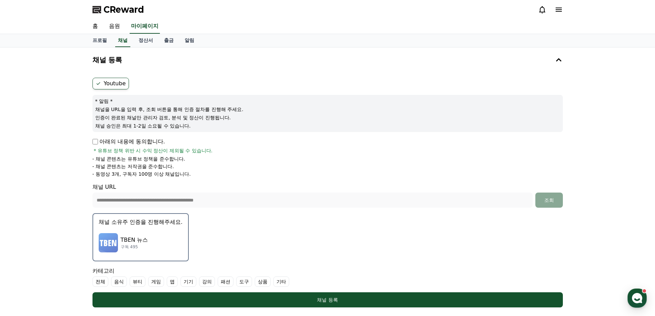  I want to click on a: 출금, so click(169, 41).